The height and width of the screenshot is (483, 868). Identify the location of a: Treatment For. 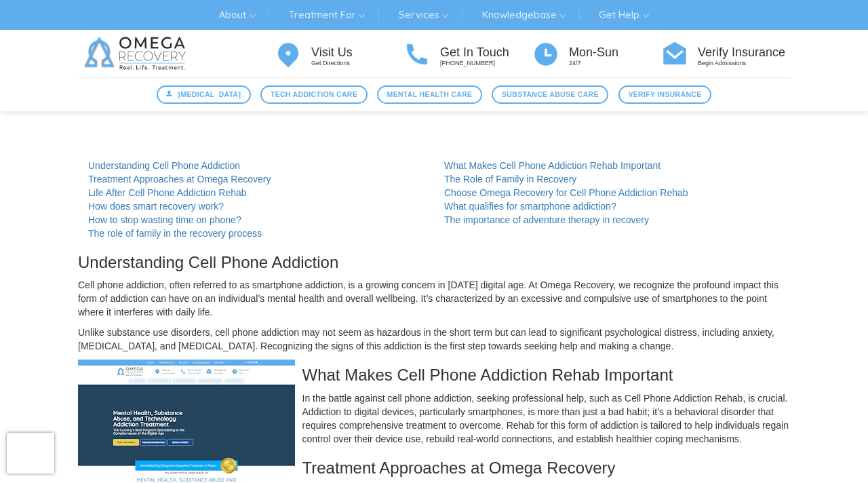
(327, 15).